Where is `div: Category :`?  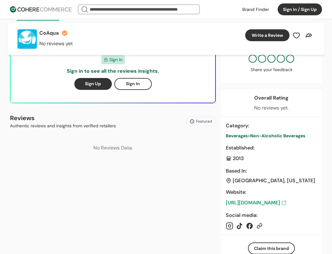 div: Category : is located at coordinates (271, 126).